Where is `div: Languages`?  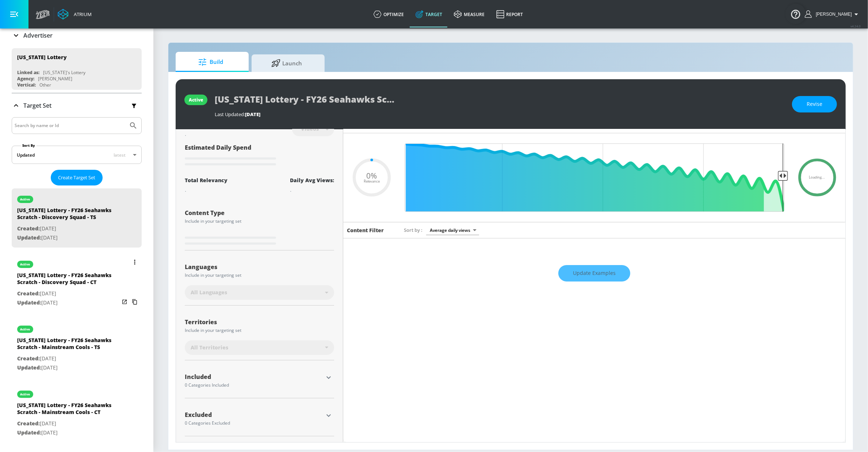 div: Languages is located at coordinates (259, 267).